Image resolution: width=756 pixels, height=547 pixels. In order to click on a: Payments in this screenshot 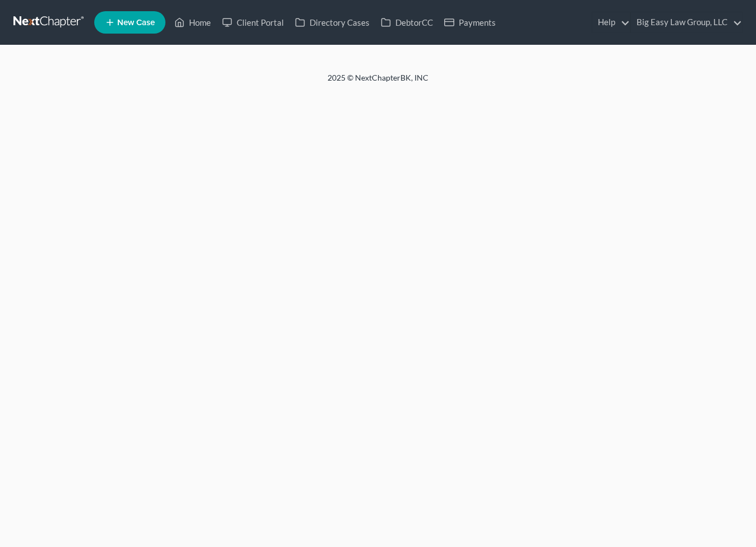, I will do `click(469, 23)`.